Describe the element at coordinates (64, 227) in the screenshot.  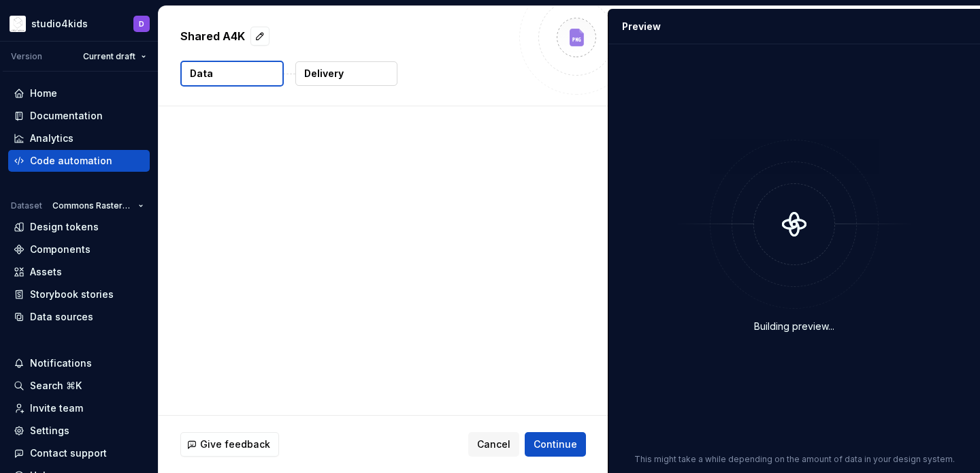
I see `div: Design tokens` at that location.